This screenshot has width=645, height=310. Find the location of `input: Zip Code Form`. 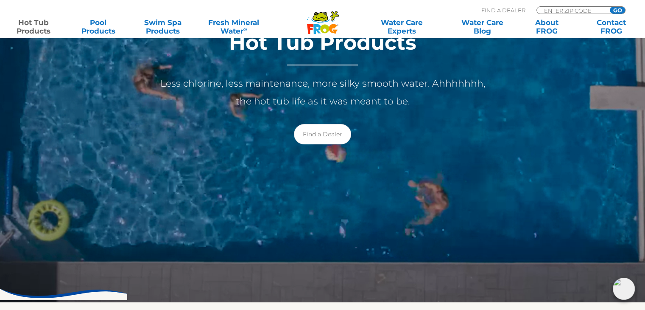

input: Zip Code Form is located at coordinates (572, 10).